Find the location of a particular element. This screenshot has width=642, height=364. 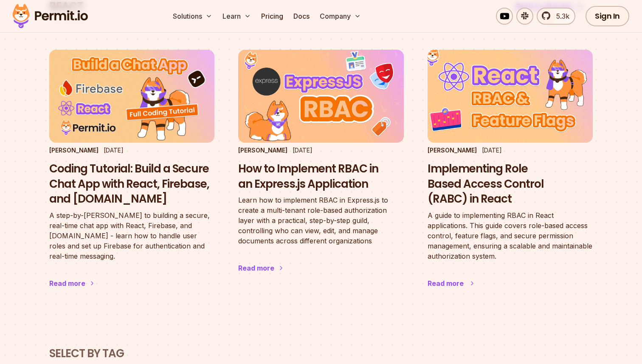

img: How to Implement RBAC in an Express.js Application is located at coordinates (321, 96).